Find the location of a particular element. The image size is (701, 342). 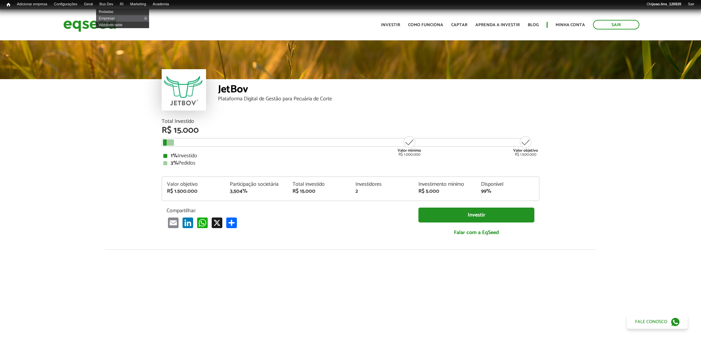

div: 99% is located at coordinates (508, 192).